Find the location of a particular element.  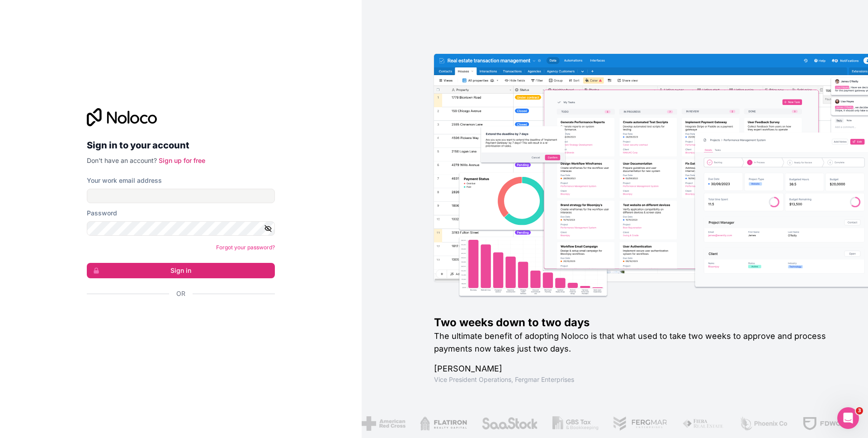

img: /assets/phoenix-BREaitsQ.png is located at coordinates (764, 424).